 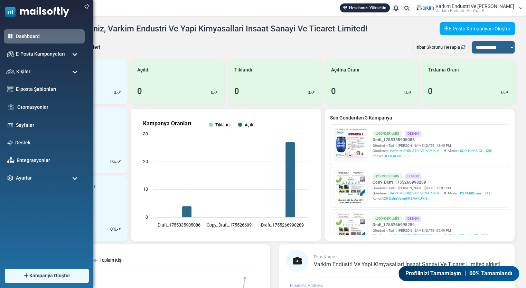 I want to click on img: dashboard-icon-active.svg, so click(x=10, y=36).